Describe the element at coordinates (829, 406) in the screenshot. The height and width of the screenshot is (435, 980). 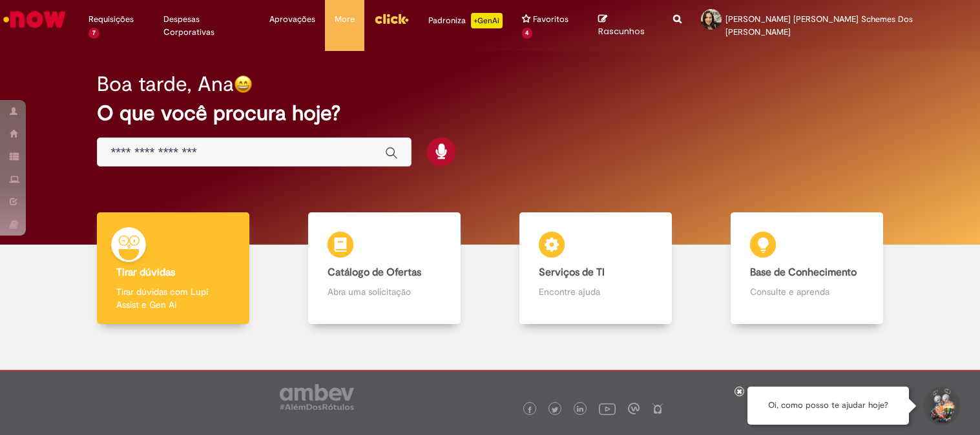
I see `div: Oi, como posso te ajudar hoje?` at that location.